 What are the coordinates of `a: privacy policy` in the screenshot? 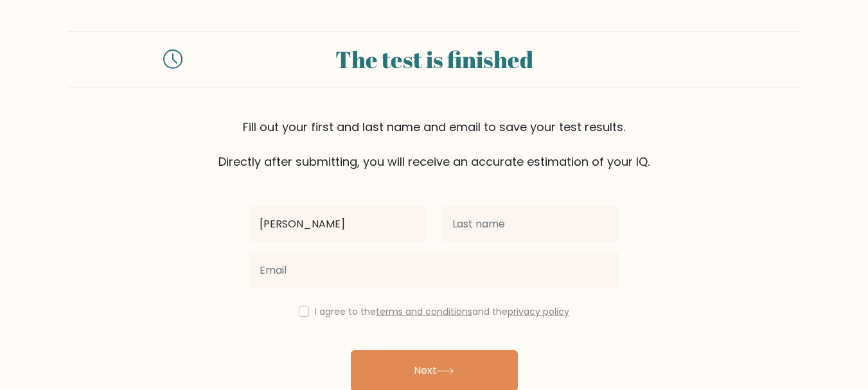 It's located at (539, 312).